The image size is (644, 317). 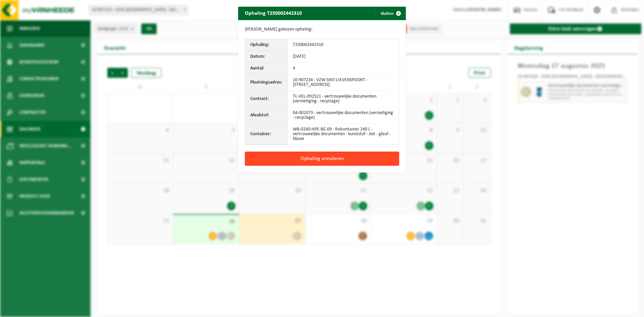 What do you see at coordinates (343, 116) in the screenshot?
I see `td: 04-001073 - vertrouwelijke documenten (vernietiging - recyclage)` at bounding box center [343, 116].